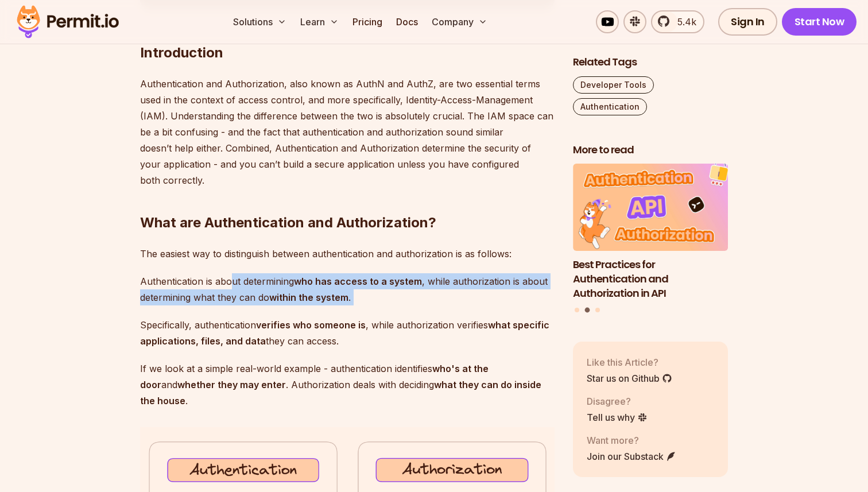  What do you see at coordinates (597, 310) in the screenshot?
I see `button: Go to slide 3` at bounding box center [597, 310].